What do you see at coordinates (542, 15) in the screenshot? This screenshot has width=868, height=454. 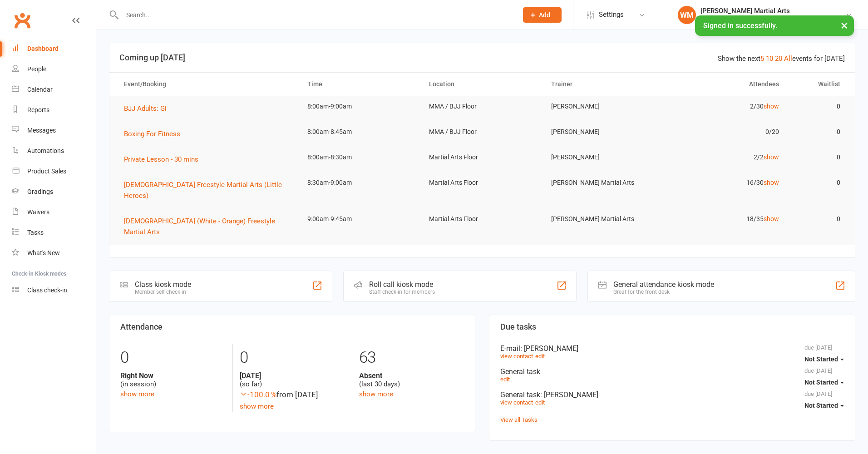 I see `button: Add` at bounding box center [542, 15].